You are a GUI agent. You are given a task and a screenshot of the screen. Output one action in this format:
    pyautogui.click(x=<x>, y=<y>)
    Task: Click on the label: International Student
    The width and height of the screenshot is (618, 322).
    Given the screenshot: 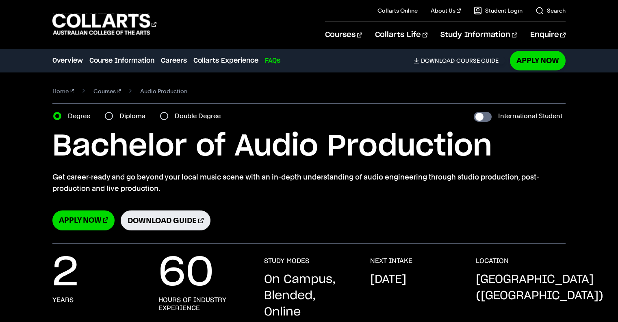 What is the action you would take?
    pyautogui.click(x=531, y=116)
    